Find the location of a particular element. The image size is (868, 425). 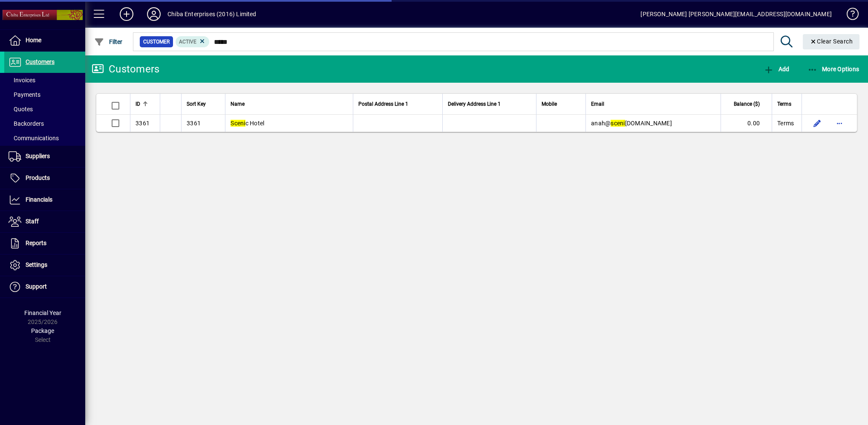

span: Invoices is located at coordinates (22, 80).